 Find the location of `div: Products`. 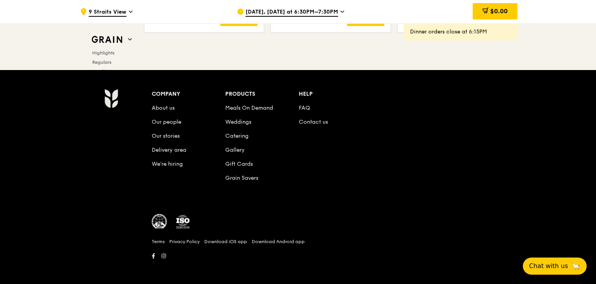

div: Products is located at coordinates (262, 94).